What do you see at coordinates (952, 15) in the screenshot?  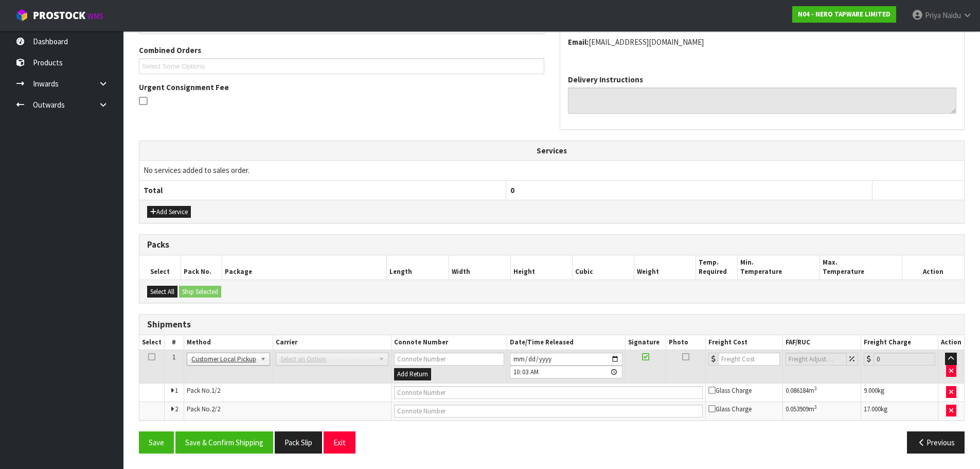 I see `span: Naidu` at bounding box center [952, 15].